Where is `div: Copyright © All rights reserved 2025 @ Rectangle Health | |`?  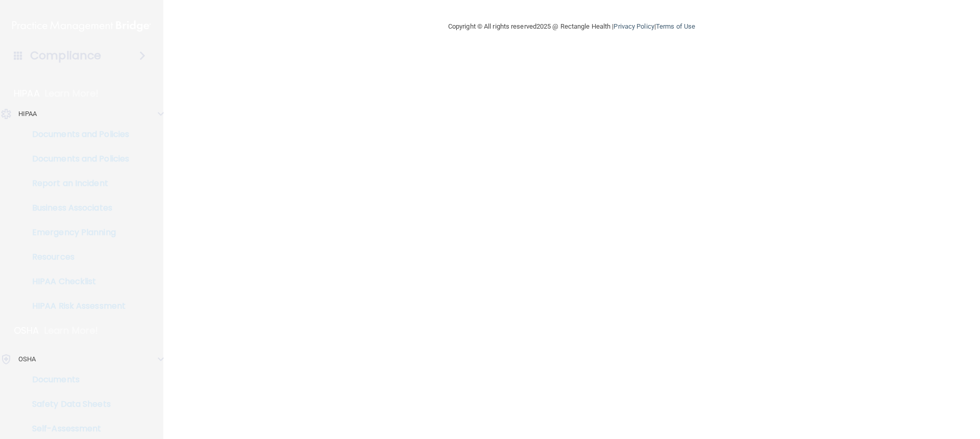
div: Copyright © All rights reserved 2025 @ Rectangle Health | | is located at coordinates (572, 26).